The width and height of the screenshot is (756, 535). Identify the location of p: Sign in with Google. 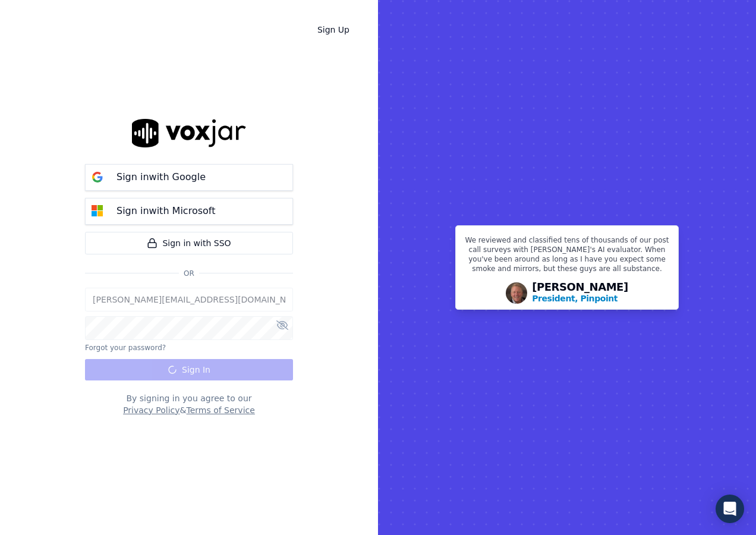
(161, 177).